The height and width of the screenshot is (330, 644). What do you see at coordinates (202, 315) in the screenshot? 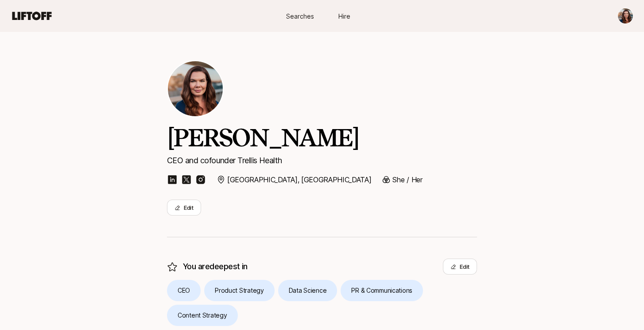
I see `div: Content Strategy` at bounding box center [202, 315].